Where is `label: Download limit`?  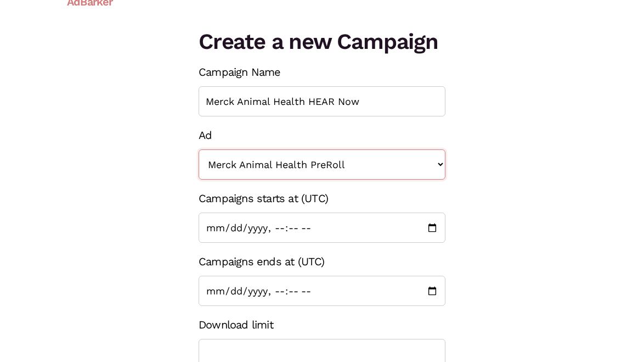
label: Download limit is located at coordinates (236, 324).